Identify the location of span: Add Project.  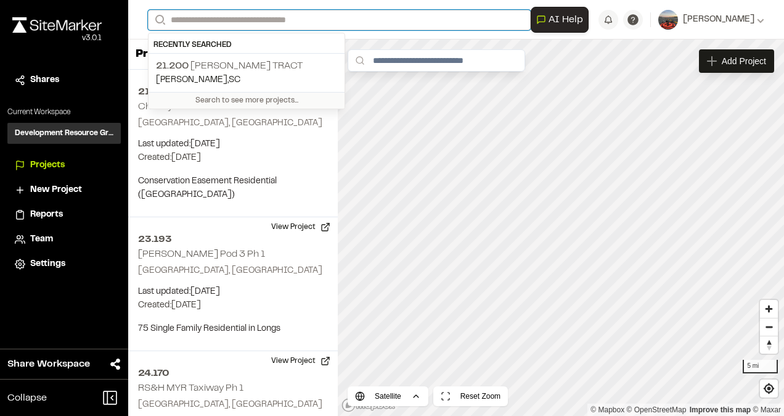
(744, 61).